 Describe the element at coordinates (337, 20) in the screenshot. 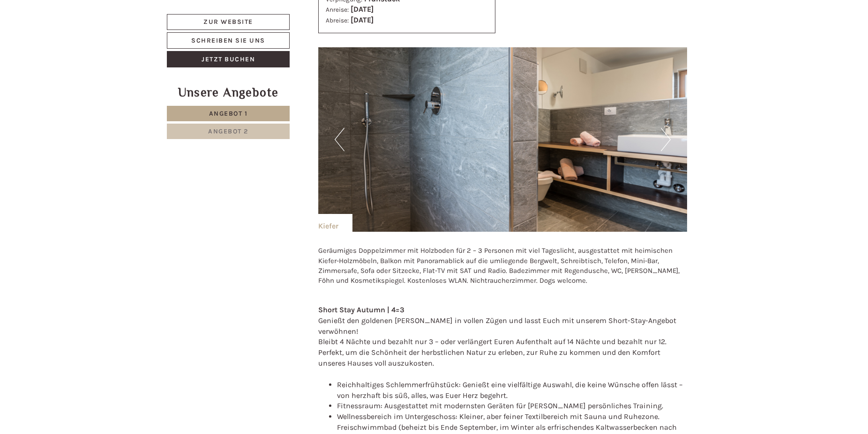

I see `small: Abreise:` at that location.